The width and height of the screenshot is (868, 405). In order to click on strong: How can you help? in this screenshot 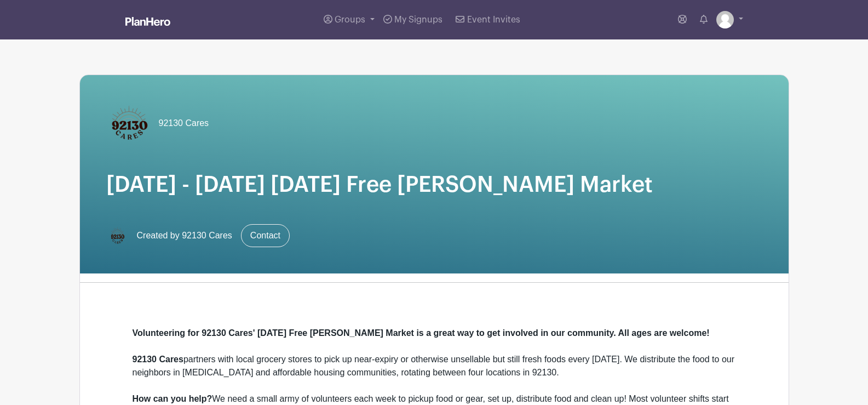, I will do `click(172, 398)`.